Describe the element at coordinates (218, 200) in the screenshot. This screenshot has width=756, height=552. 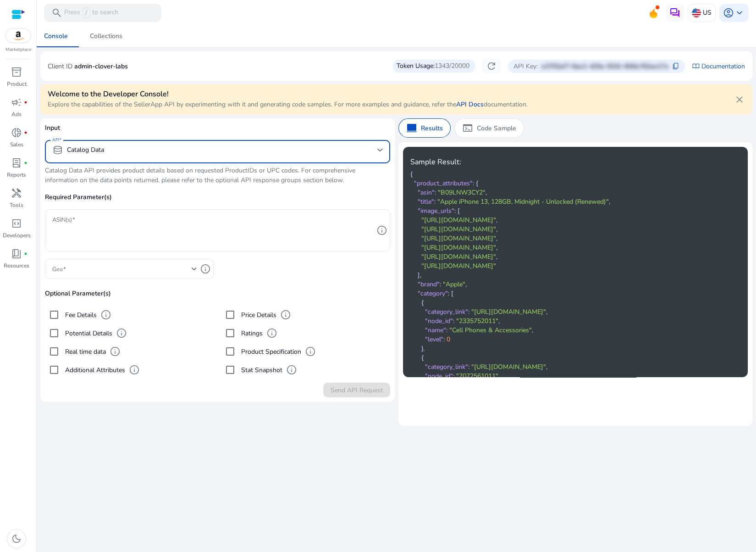
I see `p: Required Parameter(s)` at that location.